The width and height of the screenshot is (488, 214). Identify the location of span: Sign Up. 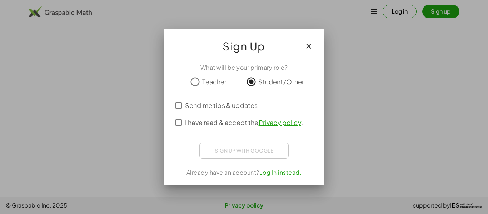
(244, 46).